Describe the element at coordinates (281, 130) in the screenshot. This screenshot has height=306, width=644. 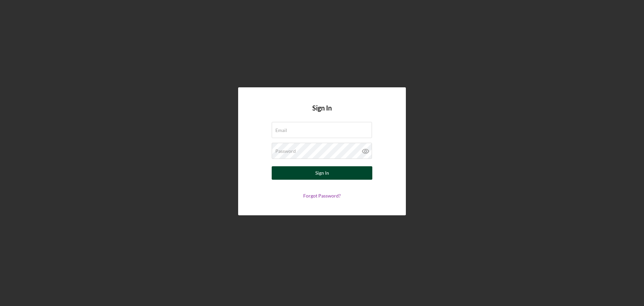
I see `label: Email` at that location.